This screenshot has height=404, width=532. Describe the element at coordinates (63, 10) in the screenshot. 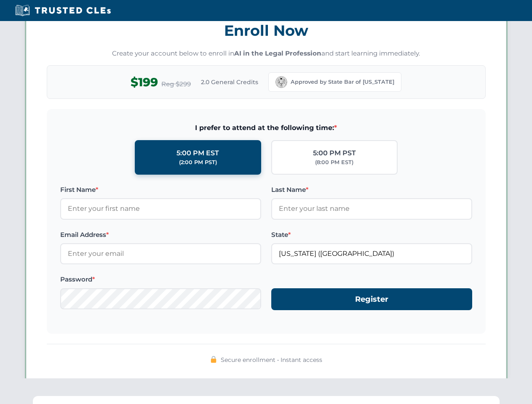

I see `img: Trusted CLEs` at that location.